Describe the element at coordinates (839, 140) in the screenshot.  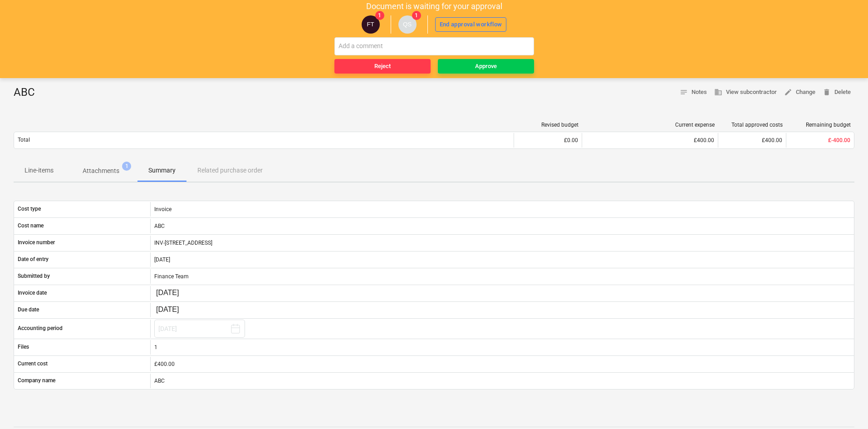
I see `span: £-400.00` at that location.